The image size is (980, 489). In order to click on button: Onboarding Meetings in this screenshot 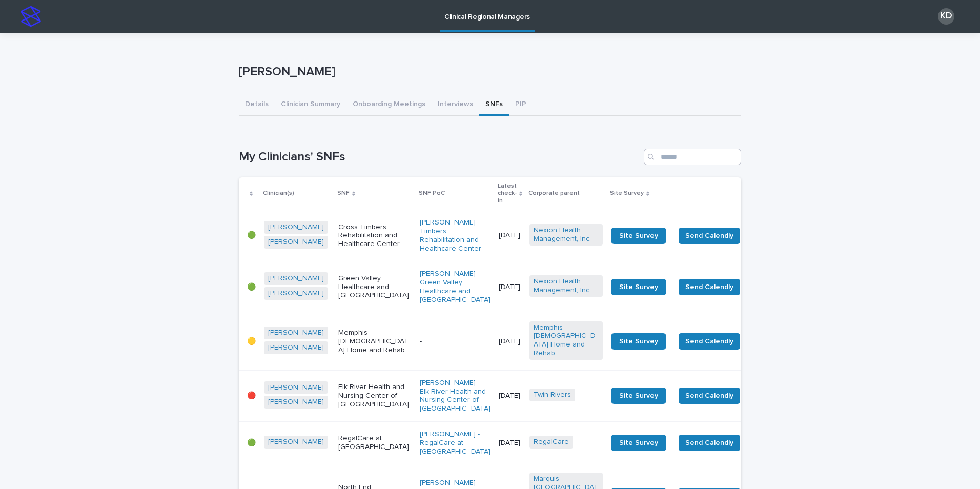, I will do `click(389, 105)`.